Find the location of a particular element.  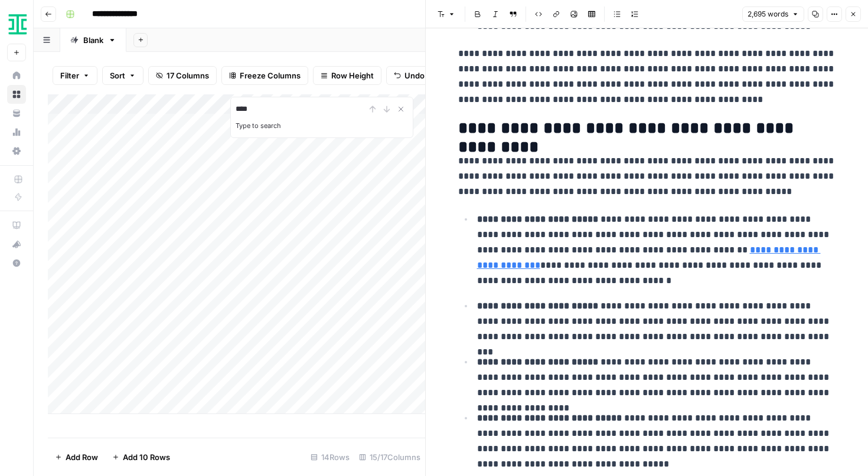

a: Home is located at coordinates (16, 75).